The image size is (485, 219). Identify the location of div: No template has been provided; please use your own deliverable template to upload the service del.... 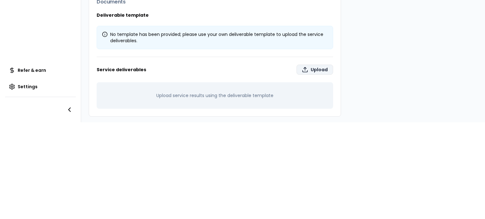
(215, 38).